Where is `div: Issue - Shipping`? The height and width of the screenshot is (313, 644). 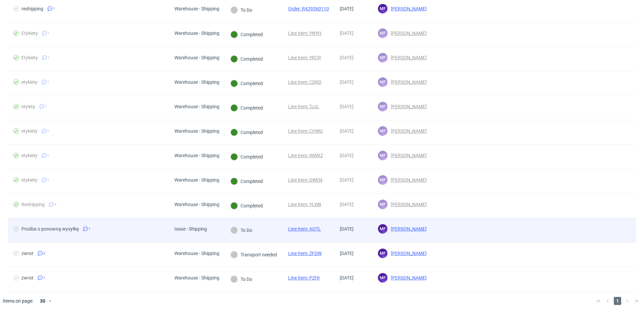
div: Issue - Shipping is located at coordinates (191, 229).